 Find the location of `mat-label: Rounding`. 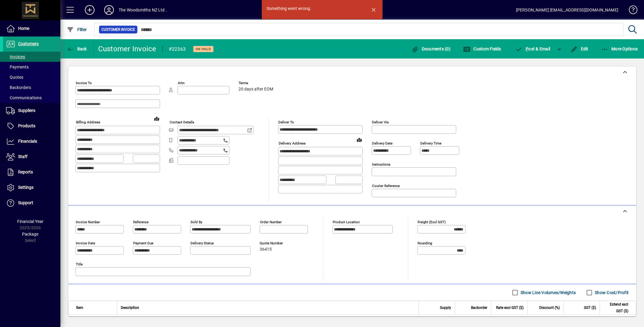

mat-label: Rounding is located at coordinates (425, 243).